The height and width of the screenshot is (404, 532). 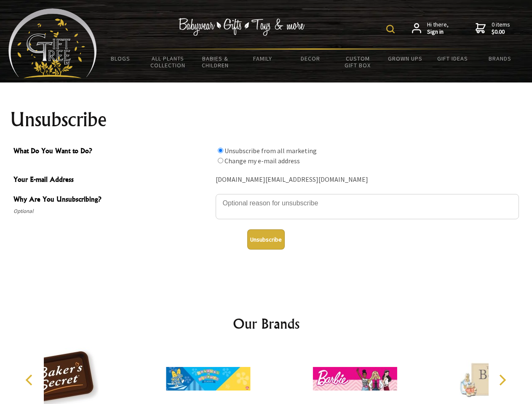 I want to click on strong: $0.00, so click(x=501, y=32).